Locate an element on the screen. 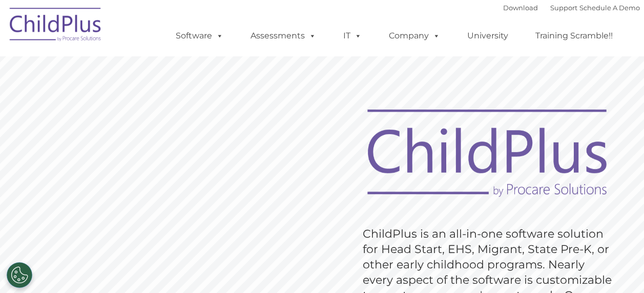 The image size is (644, 293). a: Software is located at coordinates (200, 36).